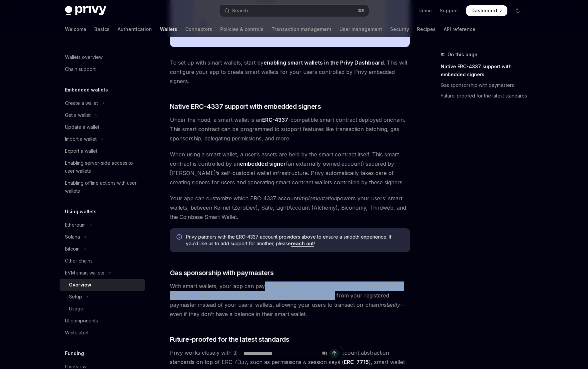 The width and height of the screenshot is (588, 369). What do you see at coordinates (80, 285) in the screenshot?
I see `div: Overview` at bounding box center [80, 285].